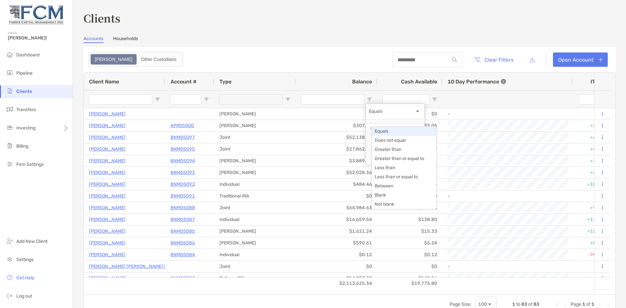 Image resolution: width=626 pixels, height=308 pixels. Describe the element at coordinates (183, 196) in the screenshot. I see `p: 8NM05091` at that location.